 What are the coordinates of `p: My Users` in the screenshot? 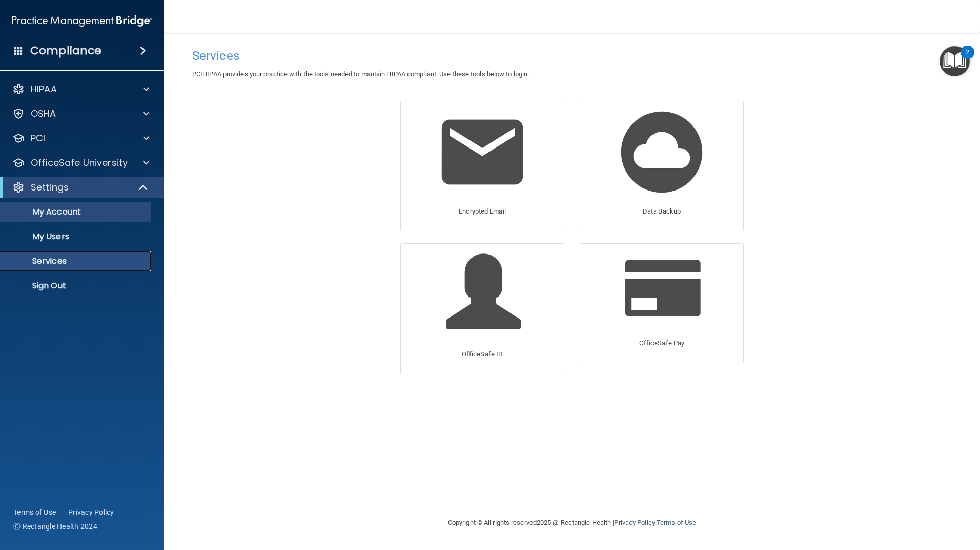 It's located at (77, 236).